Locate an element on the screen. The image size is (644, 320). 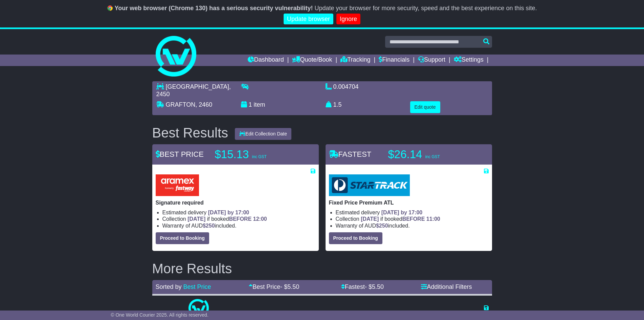
span: item is located at coordinates (260, 105).